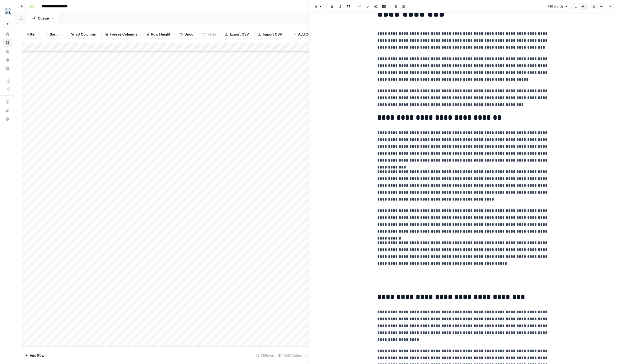 This screenshot has width=617, height=364. Describe the element at coordinates (292, 356) in the screenshot. I see `div: 11/20 Columns` at that location.